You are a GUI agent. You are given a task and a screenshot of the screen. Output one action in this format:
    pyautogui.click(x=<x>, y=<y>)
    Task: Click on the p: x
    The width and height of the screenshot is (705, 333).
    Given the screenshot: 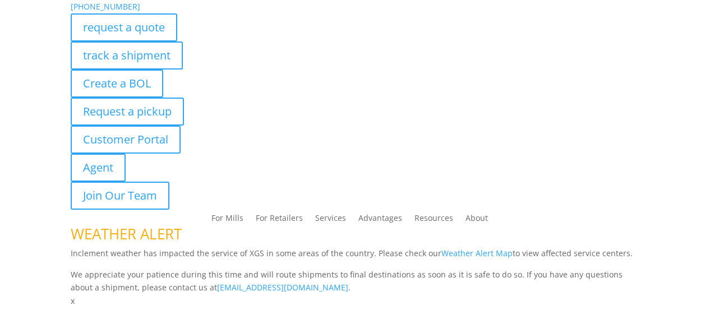 What is the action you would take?
    pyautogui.click(x=353, y=301)
    